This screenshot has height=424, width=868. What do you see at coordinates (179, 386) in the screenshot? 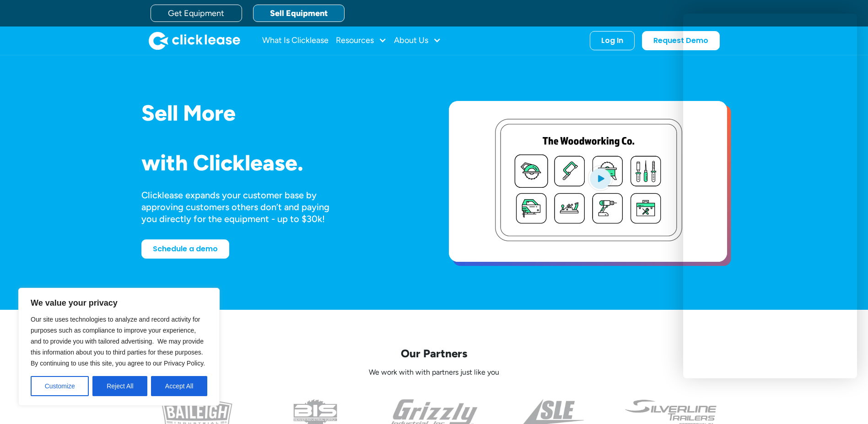
I see `button: Accept All` at bounding box center [179, 386].